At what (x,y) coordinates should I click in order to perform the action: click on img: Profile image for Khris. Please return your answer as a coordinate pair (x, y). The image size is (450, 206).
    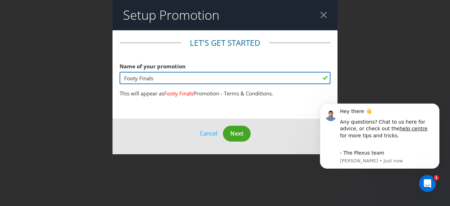
    Looking at the image, I should click on (21, 22).